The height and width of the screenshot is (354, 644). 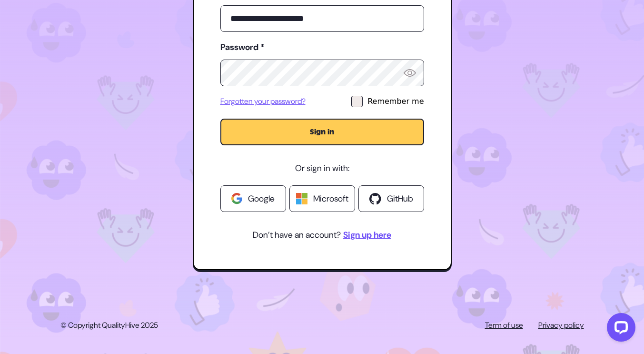 I want to click on span: Microsoft, so click(x=331, y=199).